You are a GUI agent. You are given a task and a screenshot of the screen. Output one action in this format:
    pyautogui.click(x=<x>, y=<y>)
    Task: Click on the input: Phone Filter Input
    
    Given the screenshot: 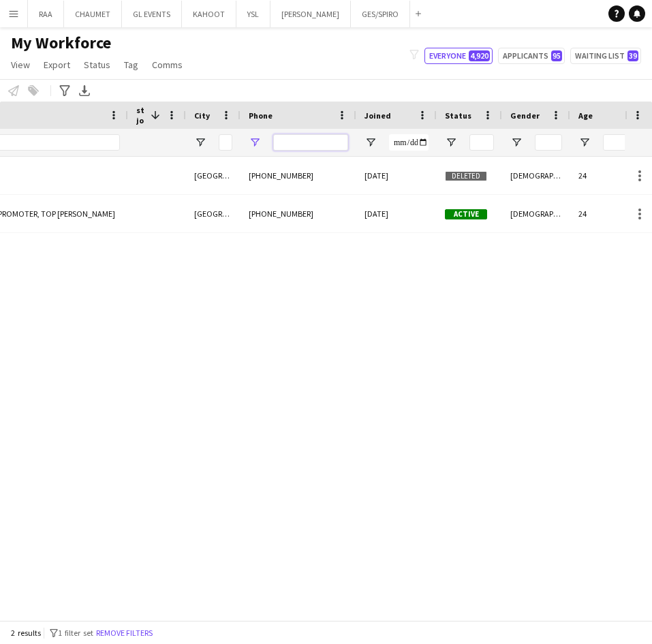 What is the action you would take?
    pyautogui.click(x=311, y=143)
    